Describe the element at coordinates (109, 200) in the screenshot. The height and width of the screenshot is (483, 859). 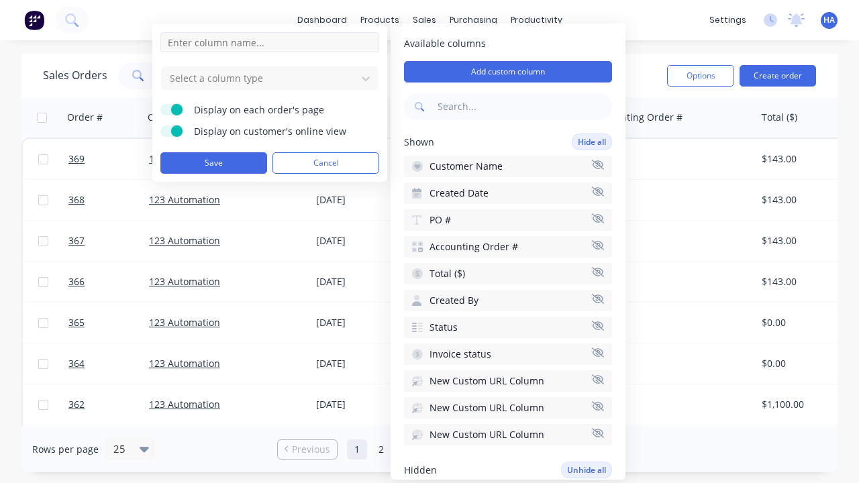
I see `a: 368` at that location.